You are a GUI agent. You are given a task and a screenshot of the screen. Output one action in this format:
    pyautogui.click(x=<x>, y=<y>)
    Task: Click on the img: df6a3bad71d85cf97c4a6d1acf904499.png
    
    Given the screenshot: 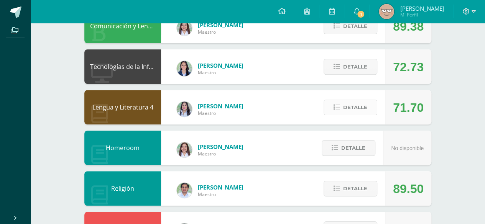 What is the action you would take?
    pyautogui.click(x=184, y=109)
    